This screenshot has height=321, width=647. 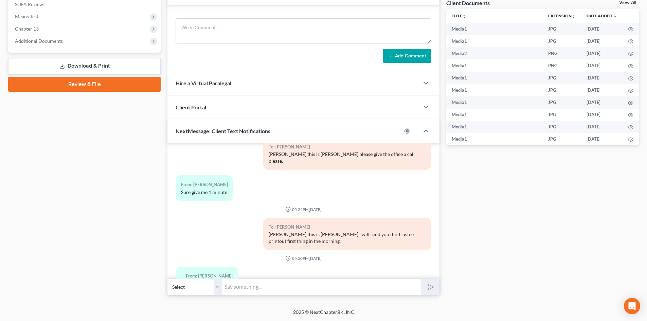 I want to click on i: expand_more, so click(x=615, y=16).